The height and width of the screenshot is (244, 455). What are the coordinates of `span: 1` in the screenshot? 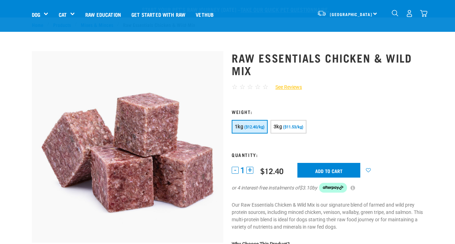 It's located at (243, 170).